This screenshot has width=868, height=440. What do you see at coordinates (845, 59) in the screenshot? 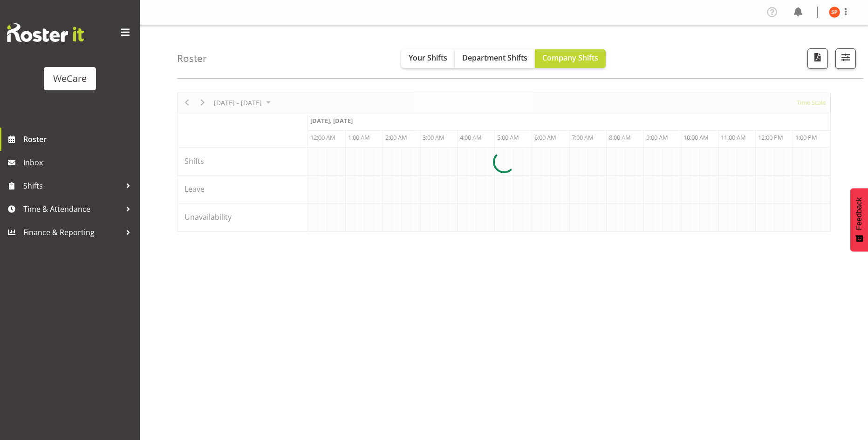
I see `button: Filter Shifts` at bounding box center [845, 59].